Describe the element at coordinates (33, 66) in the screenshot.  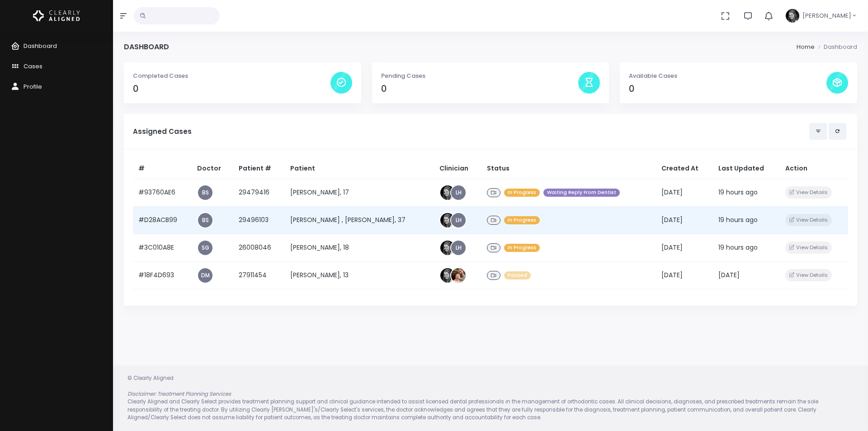
I see `span: Cases` at that location.